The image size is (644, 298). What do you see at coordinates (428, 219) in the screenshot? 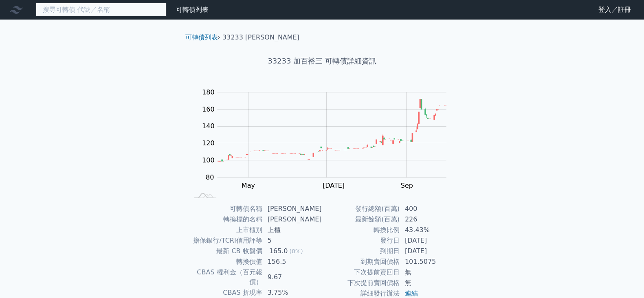
I see `td: 226` at bounding box center [428, 219].